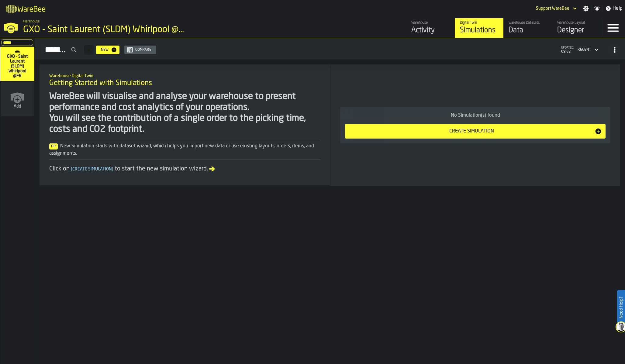 The width and height of the screenshot is (625, 364). What do you see at coordinates (475, 116) in the screenshot?
I see `div: No Simulation(s) found` at bounding box center [475, 116].